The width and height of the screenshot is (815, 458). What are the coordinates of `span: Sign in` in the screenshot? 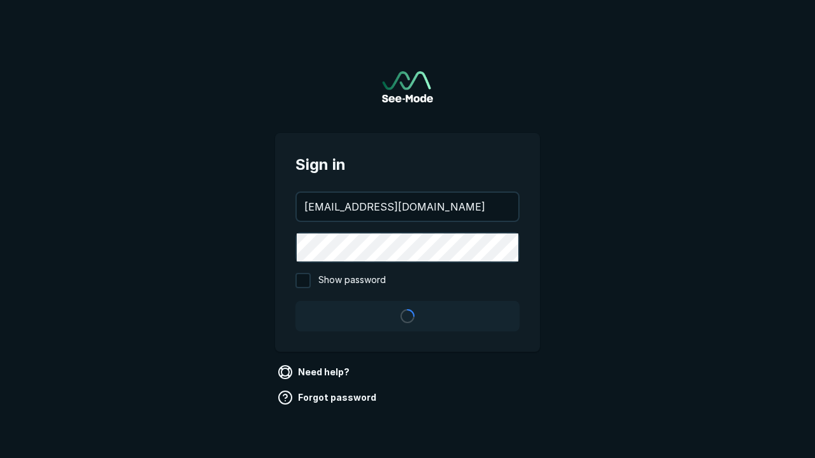 It's located at (407, 165).